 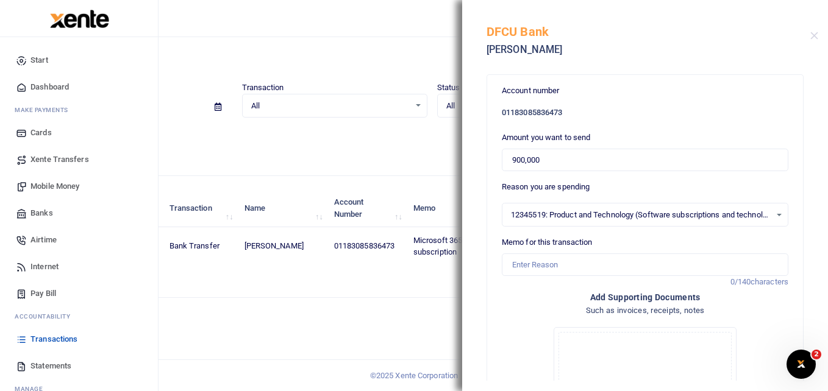 What do you see at coordinates (769, 282) in the screenshot?
I see `span: characters` at bounding box center [769, 282].